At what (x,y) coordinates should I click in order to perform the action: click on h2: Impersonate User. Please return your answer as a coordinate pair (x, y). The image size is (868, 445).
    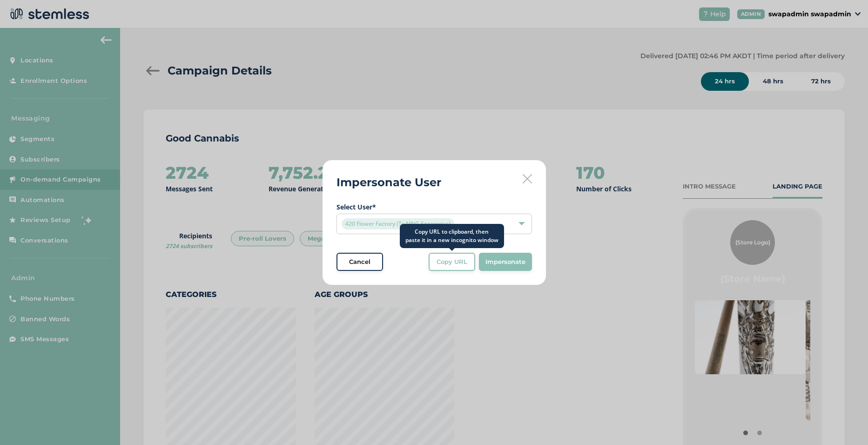
    Looking at the image, I should click on (388, 182).